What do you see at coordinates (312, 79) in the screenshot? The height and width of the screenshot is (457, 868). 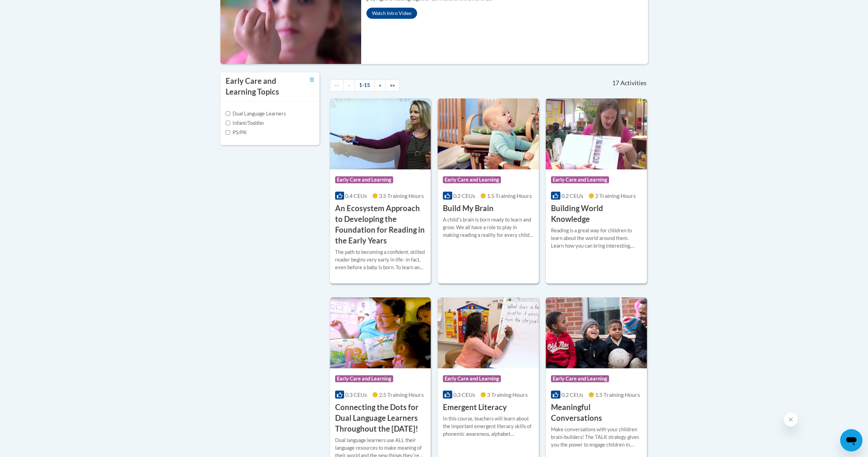 I see `a: Toggle collapse` at bounding box center [312, 79].